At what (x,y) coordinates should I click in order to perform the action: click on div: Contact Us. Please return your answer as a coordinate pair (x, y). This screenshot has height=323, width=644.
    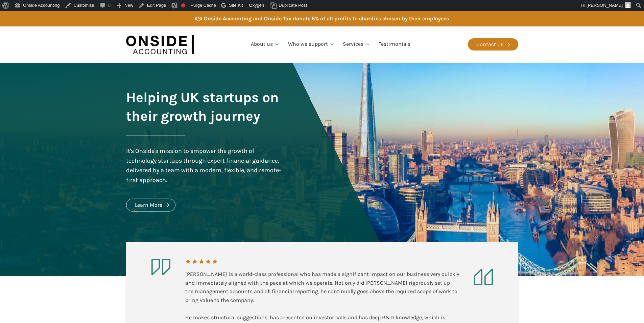
    Looking at the image, I should click on (490, 45).